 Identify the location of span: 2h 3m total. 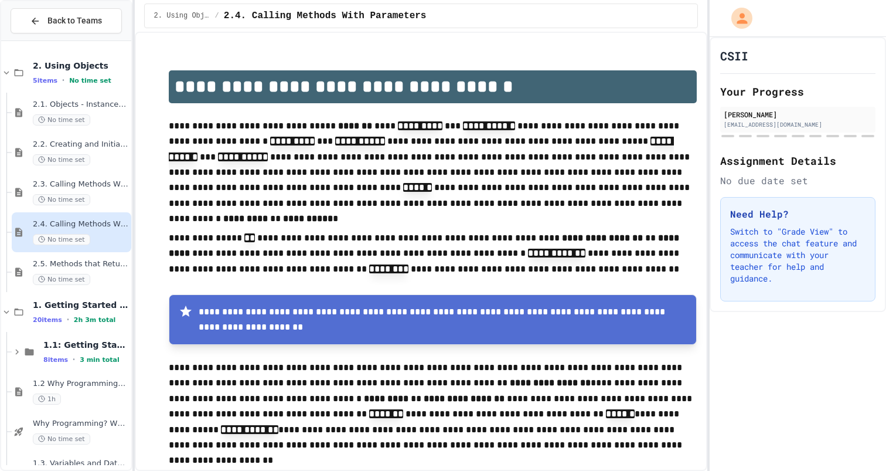
(95, 319).